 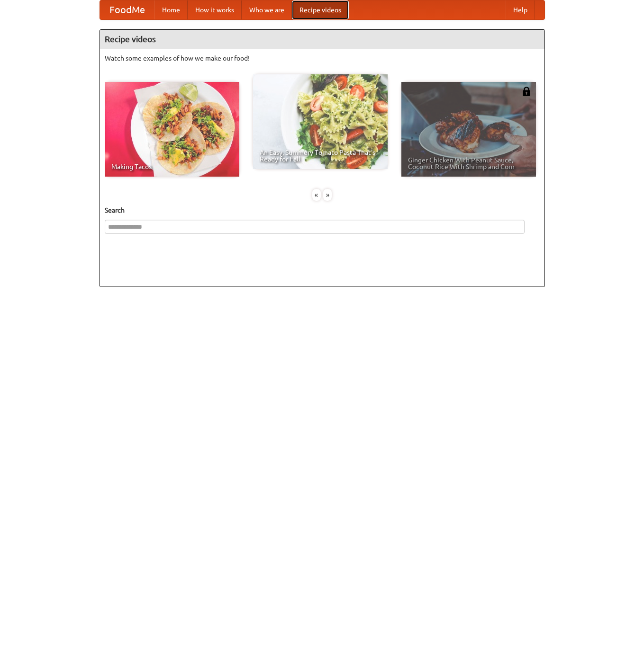 What do you see at coordinates (322, 39) in the screenshot?
I see `h4: Recipe videos` at bounding box center [322, 39].